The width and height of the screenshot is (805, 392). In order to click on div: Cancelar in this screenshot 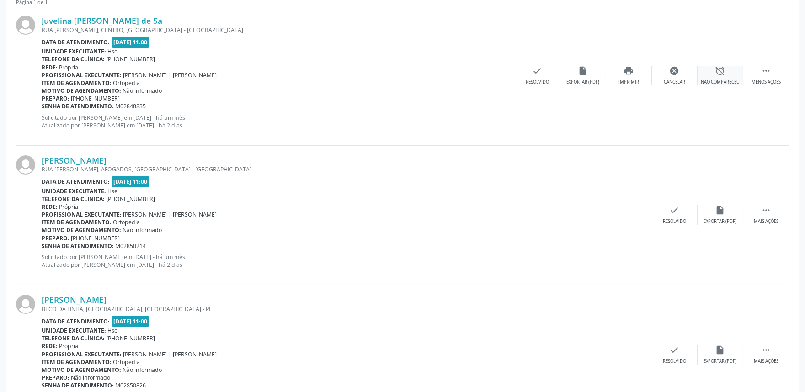, I will do `click(674, 82)`.